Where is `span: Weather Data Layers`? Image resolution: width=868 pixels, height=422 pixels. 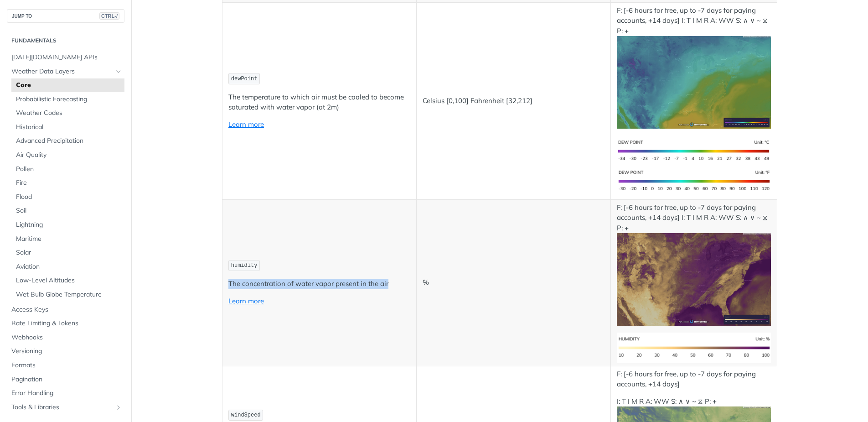 span: Weather Data Layers is located at coordinates (62, 71).